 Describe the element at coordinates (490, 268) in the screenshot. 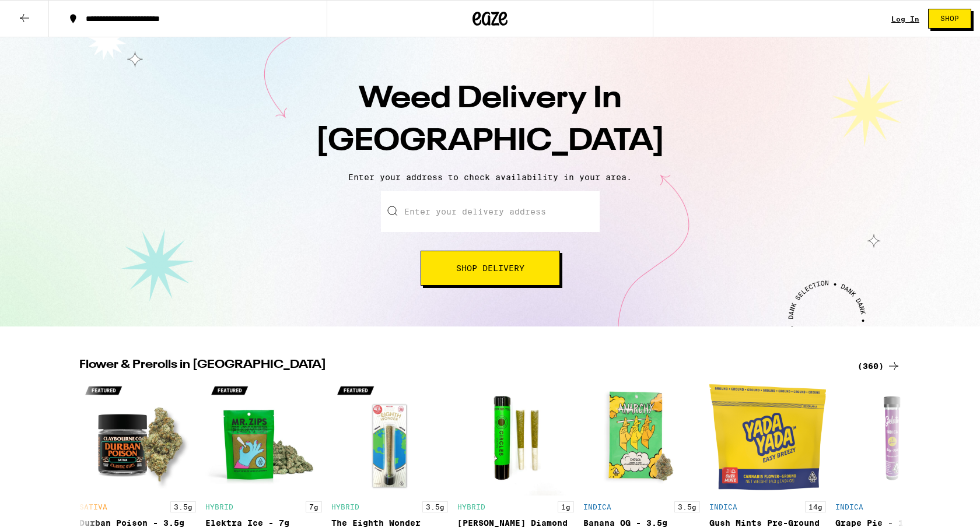

I see `span: Shop Delivery` at that location.